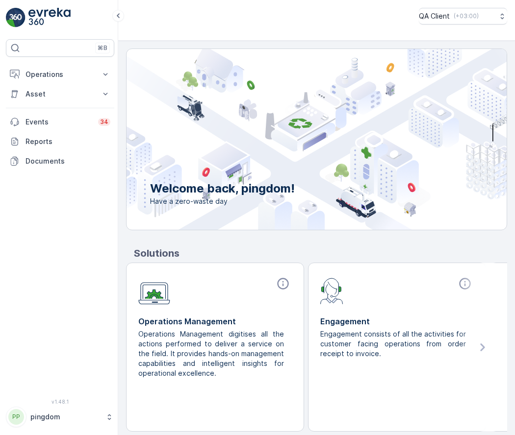 This screenshot has height=435, width=515. What do you see at coordinates (397, 322) in the screenshot?
I see `p: Engagement` at bounding box center [397, 322].